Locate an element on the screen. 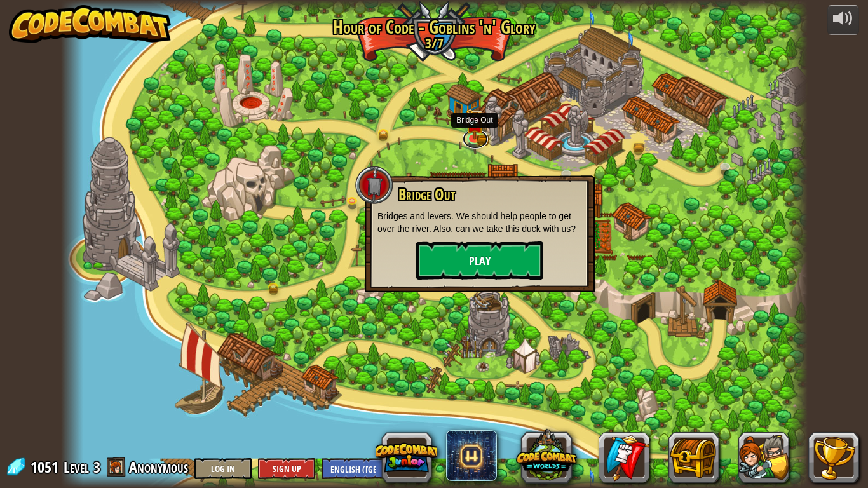 Image resolution: width=868 pixels, height=488 pixels. button: Log In is located at coordinates (223, 468).